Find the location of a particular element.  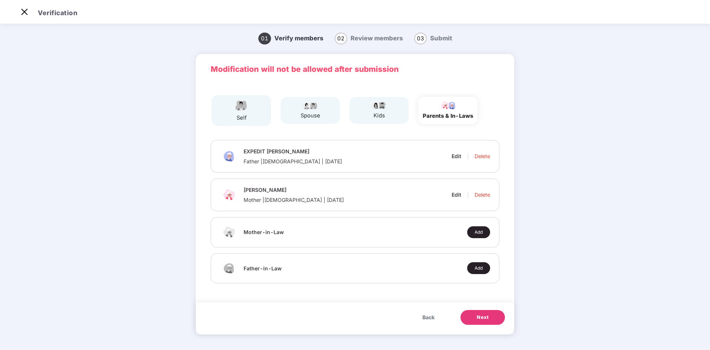

img: svg+xml;base64,PHN2ZyBpZD0iRW1wbG95ZWVfbWFsZSIgeG1sbnM9Imh0dHA6Ly93d3cudzMub3JnLzIwMDAvc3ZnIiB3aW... is located at coordinates (241, 105).